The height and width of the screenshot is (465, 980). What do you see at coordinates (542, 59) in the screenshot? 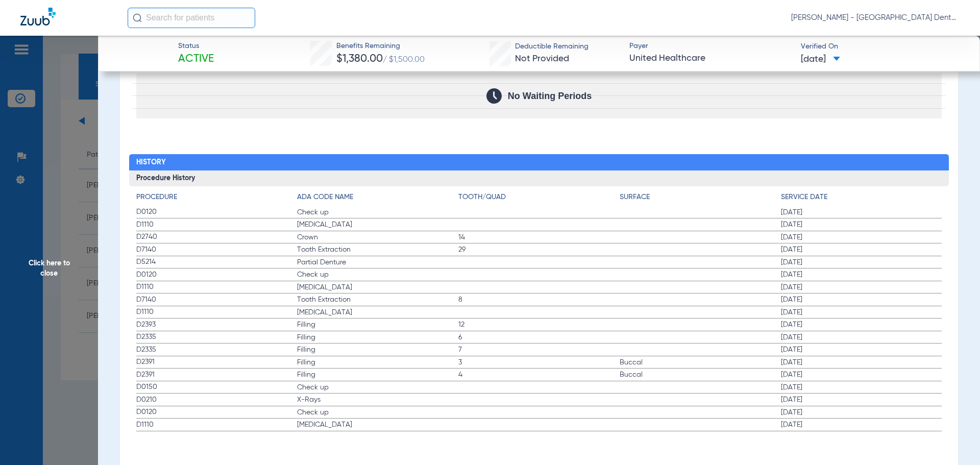
I see `span: Not Provided` at bounding box center [542, 59].